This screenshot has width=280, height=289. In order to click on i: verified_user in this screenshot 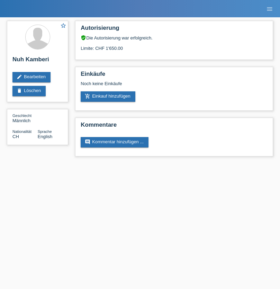, I will do `click(84, 38)`.